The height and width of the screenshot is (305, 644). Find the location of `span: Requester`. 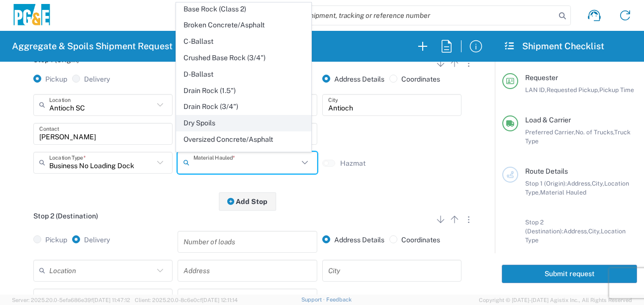

span: Requester is located at coordinates (542, 78).